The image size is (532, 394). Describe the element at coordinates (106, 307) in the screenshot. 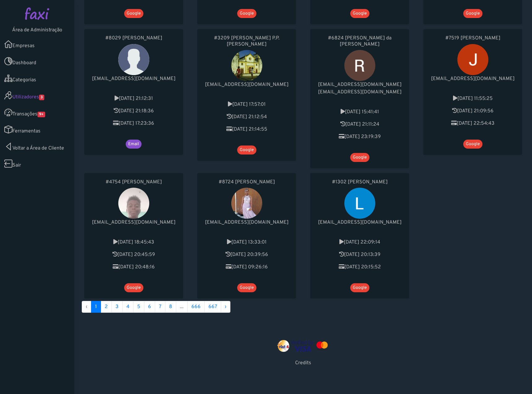

I see `a: 2` at that location.